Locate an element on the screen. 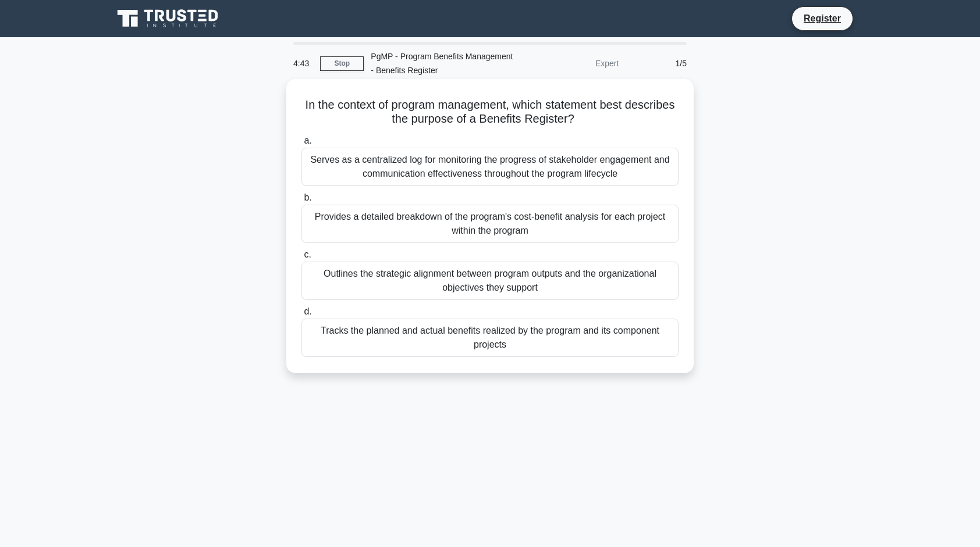  a: Register is located at coordinates (822, 18).